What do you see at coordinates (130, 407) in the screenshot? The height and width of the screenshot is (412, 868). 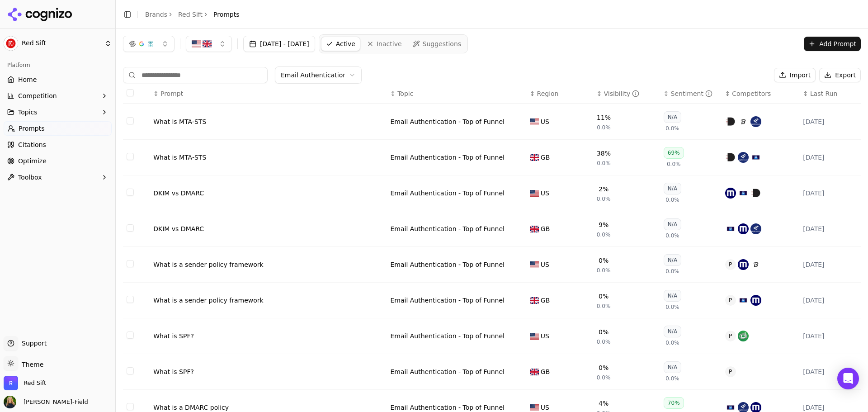 I see `button: Select row 9` at bounding box center [130, 407].